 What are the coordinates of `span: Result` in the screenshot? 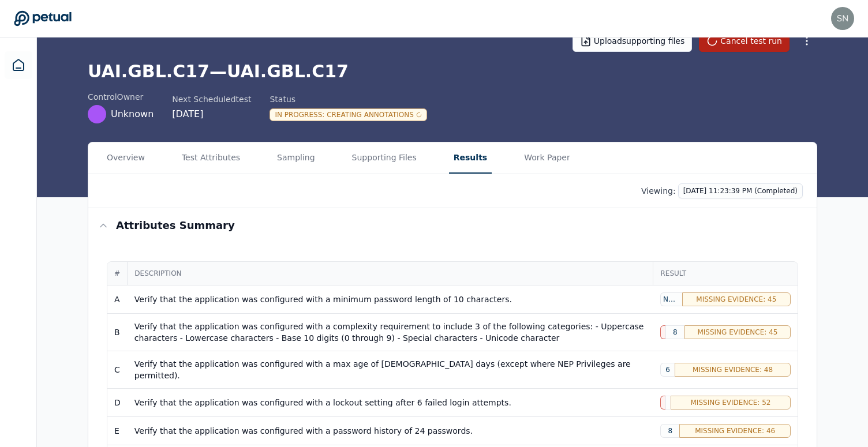 It's located at (725, 273).